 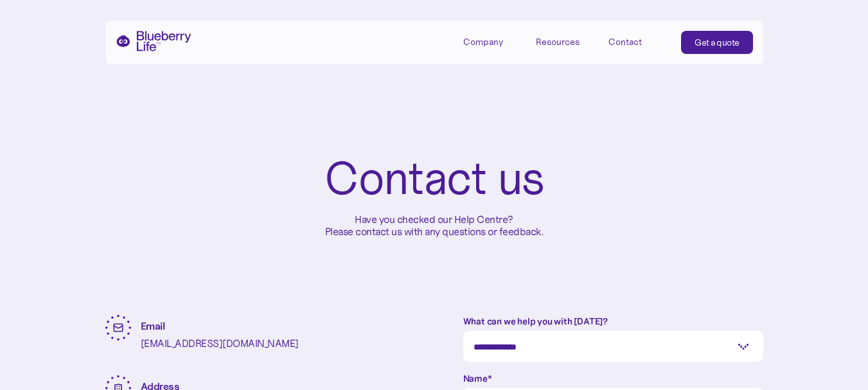 I want to click on div: Contact, so click(x=625, y=42).